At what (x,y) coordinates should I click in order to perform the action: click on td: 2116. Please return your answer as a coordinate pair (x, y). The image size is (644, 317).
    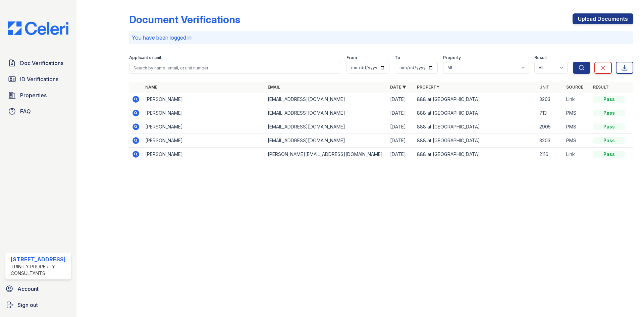
    Looking at the image, I should click on (550, 154).